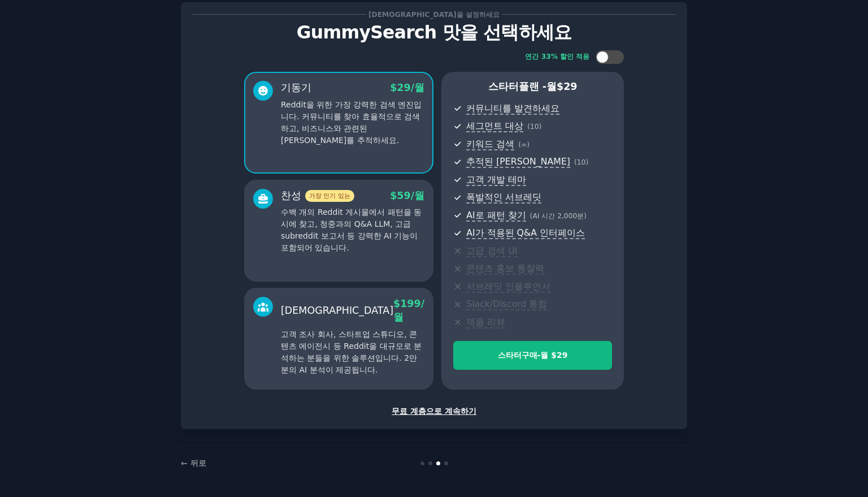 The height and width of the screenshot is (497, 868). Describe the element at coordinates (495, 215) in the screenshot. I see `font: AI로 패턴 찾기` at that location.